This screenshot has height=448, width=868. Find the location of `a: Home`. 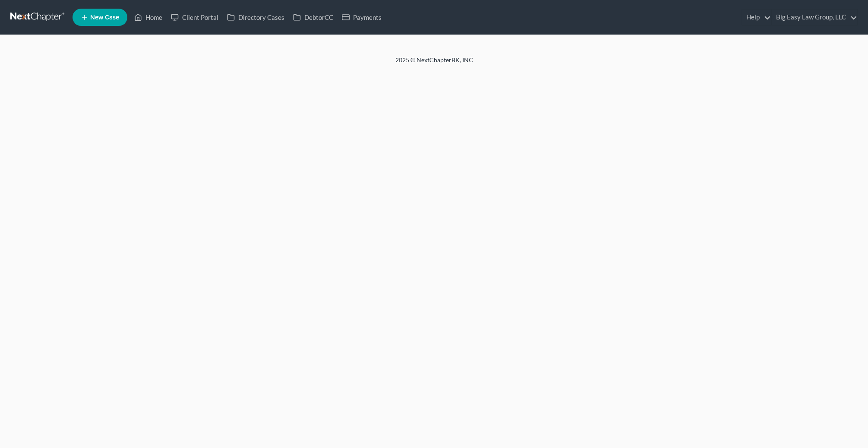

a: Home is located at coordinates (148, 17).